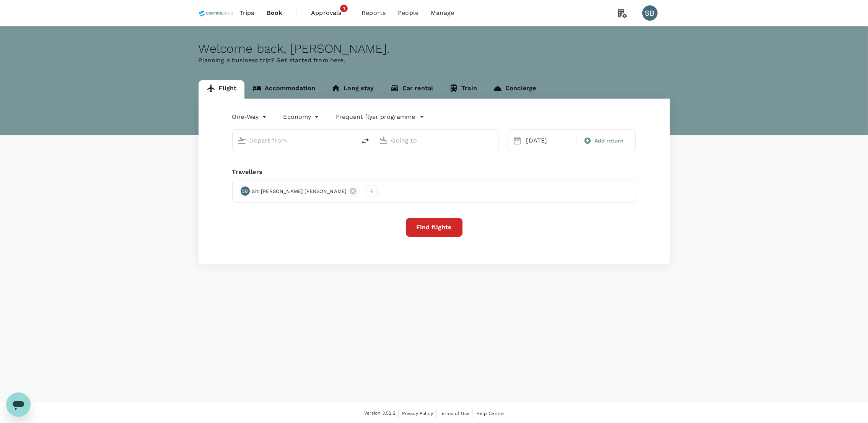 The image size is (868, 423). Describe the element at coordinates (455, 413) in the screenshot. I see `span: Terms of Use` at that location.